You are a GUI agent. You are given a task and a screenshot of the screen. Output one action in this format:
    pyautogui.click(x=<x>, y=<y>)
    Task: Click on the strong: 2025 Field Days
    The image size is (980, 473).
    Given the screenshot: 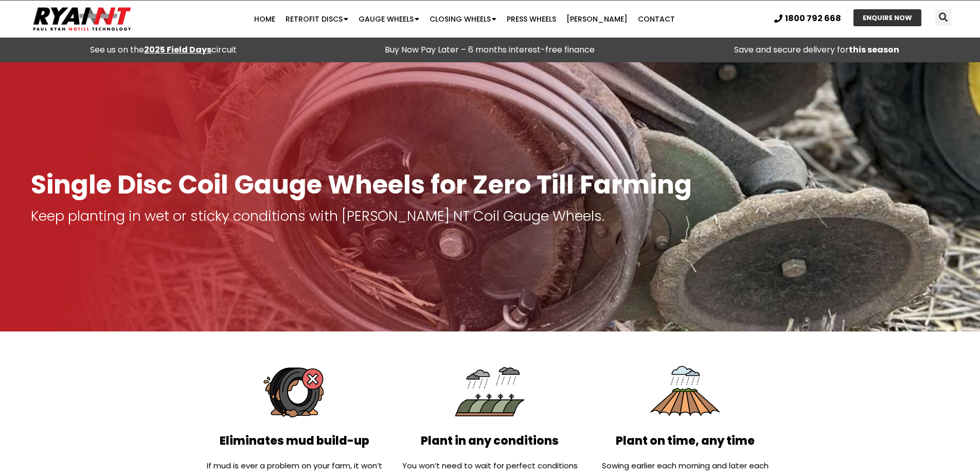 What is the action you would take?
    pyautogui.click(x=177, y=49)
    